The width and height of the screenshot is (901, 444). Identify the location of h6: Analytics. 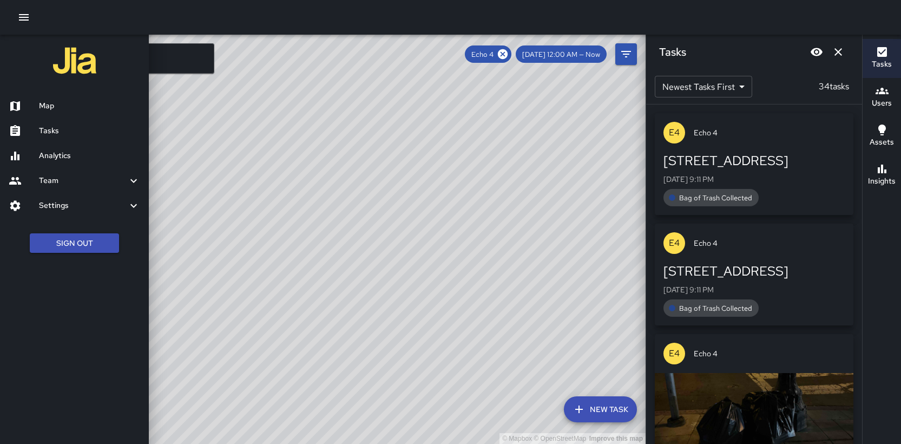
(89, 156).